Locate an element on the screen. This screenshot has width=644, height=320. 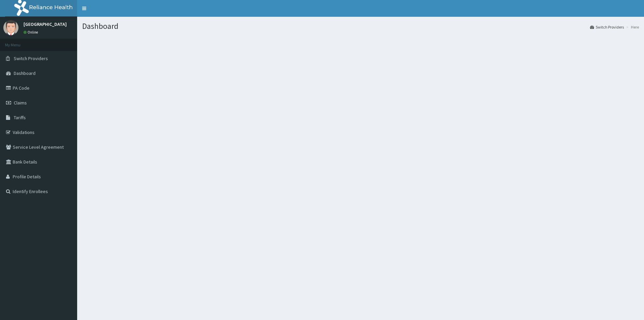
h1: Dashboard is located at coordinates (360, 26).